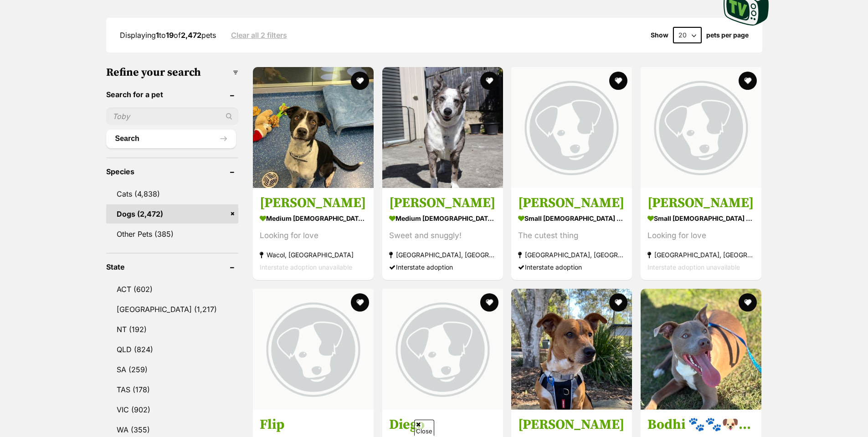 This screenshot has width=868, height=437. I want to click on a: SA (259), so click(172, 369).